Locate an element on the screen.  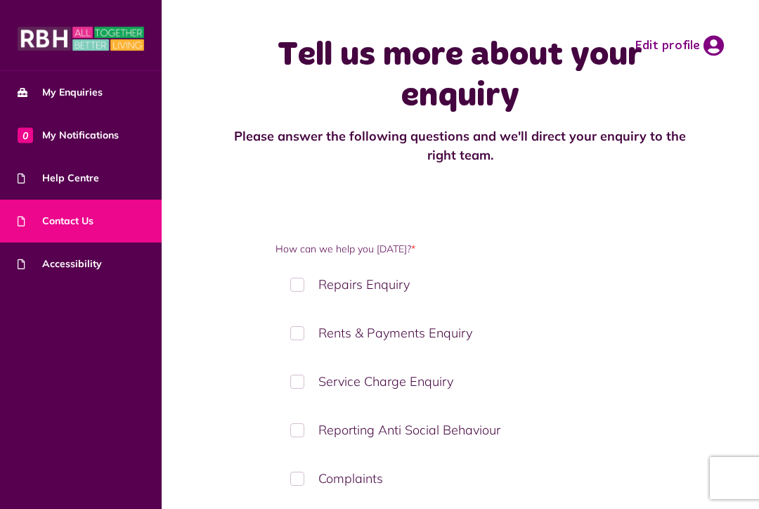
label: Complaints is located at coordinates (460, 478).